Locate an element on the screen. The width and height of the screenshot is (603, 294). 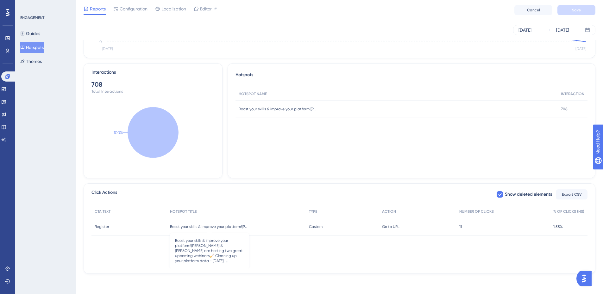
span: Go to URL is located at coordinates (391, 227).